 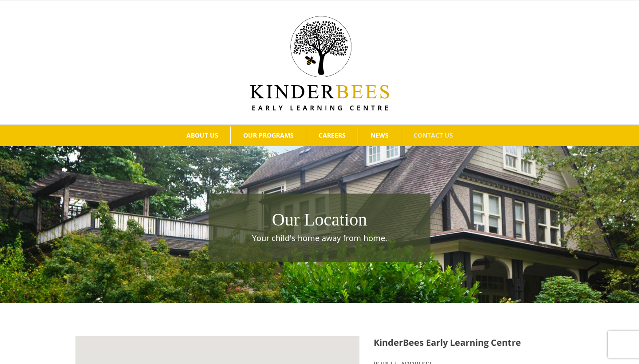 I want to click on nav: Main Menu, so click(x=320, y=136).